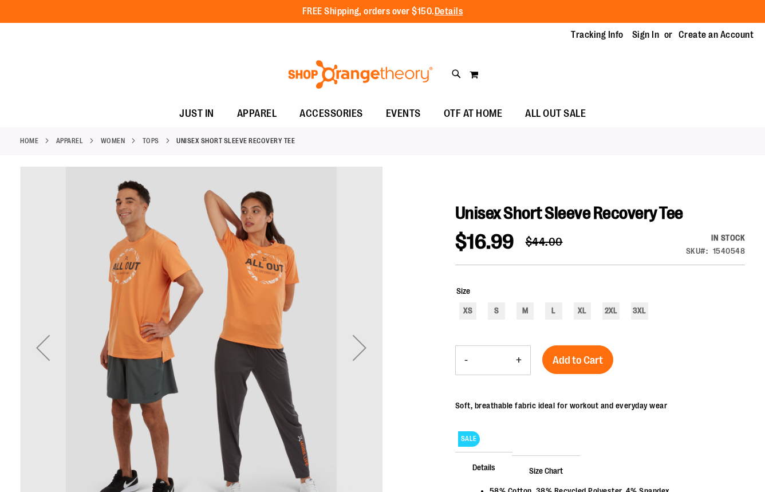  What do you see at coordinates (525, 311) in the screenshot?
I see `div: M` at bounding box center [525, 311].